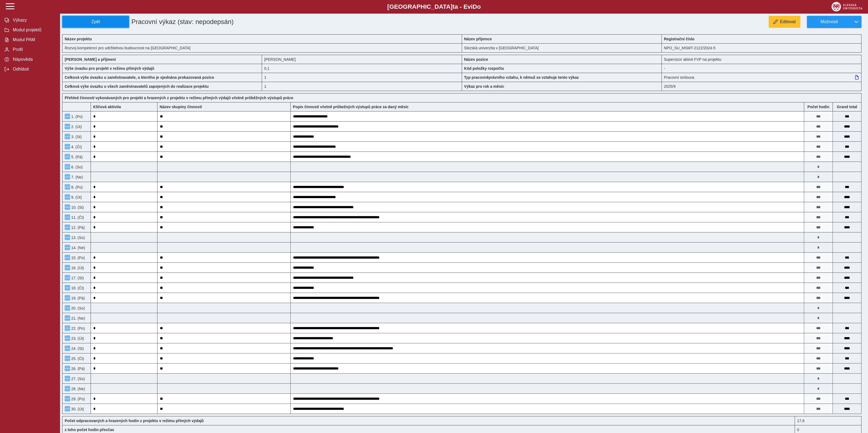 The width and height of the screenshot is (868, 433). Describe the element at coordinates (350, 107) in the screenshot. I see `b: Popis činností včetně průbežných výstupů práce za daný měsíc` at that location.